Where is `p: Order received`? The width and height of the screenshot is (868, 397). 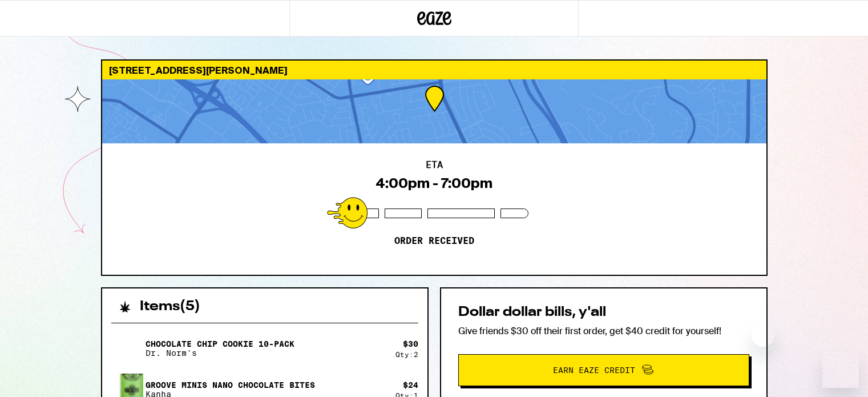 p: Order received is located at coordinates (434, 241).